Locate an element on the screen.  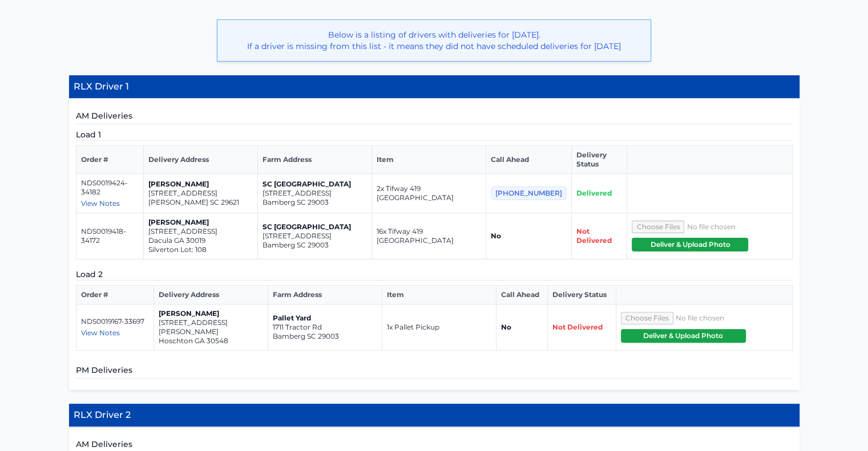
h4: RLX Driver 1 is located at coordinates (434, 87).